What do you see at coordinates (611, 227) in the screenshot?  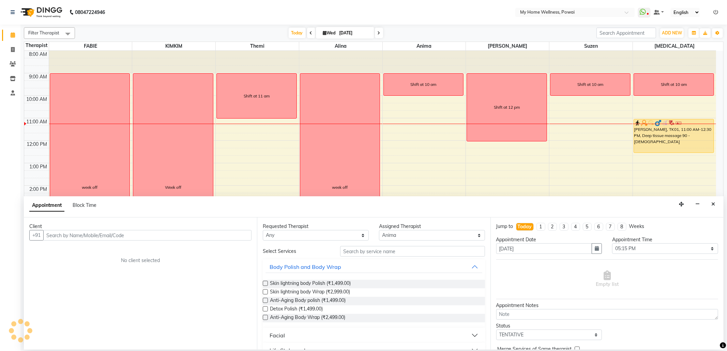 I see `li: 7` at bounding box center [611, 227].